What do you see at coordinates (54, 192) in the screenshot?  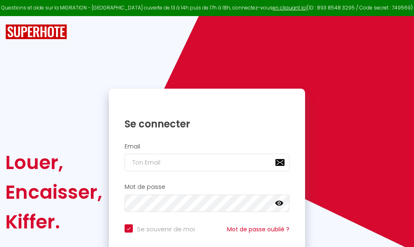 I see `div: Encaisser,` at bounding box center [54, 192].